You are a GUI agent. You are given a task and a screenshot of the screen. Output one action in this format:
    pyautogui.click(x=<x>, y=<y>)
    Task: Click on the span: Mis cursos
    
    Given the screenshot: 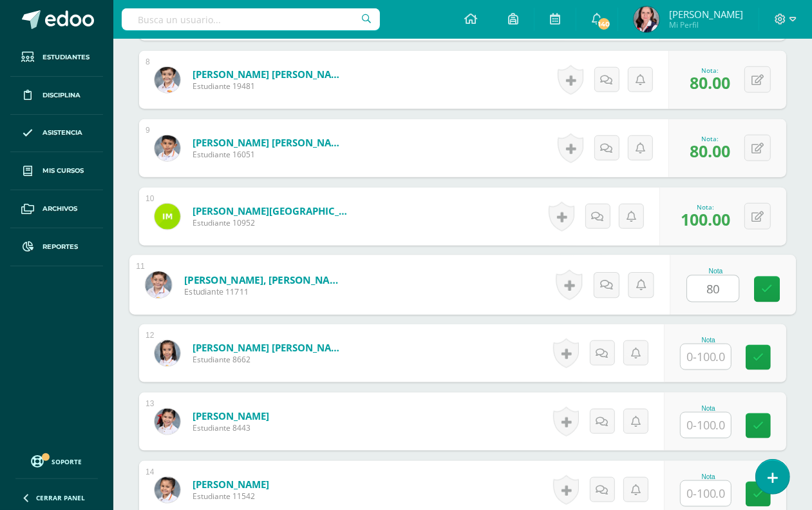 What is the action you would take?
    pyautogui.click(x=63, y=171)
    